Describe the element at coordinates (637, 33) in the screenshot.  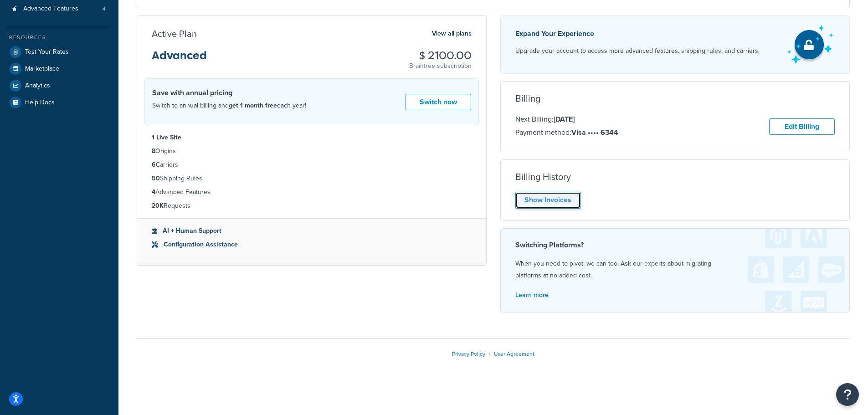
I see `p: Expand Your Experience` at that location.